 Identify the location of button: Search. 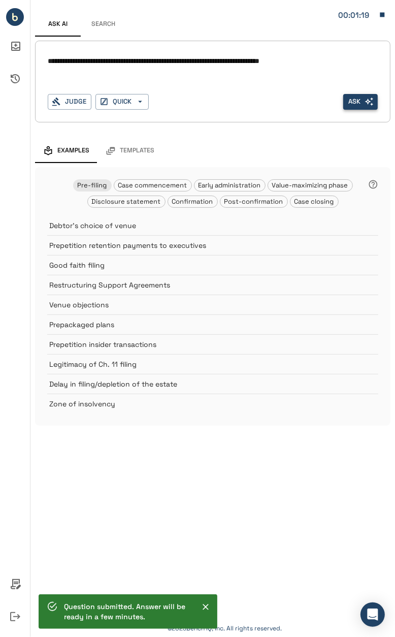
(104, 24).